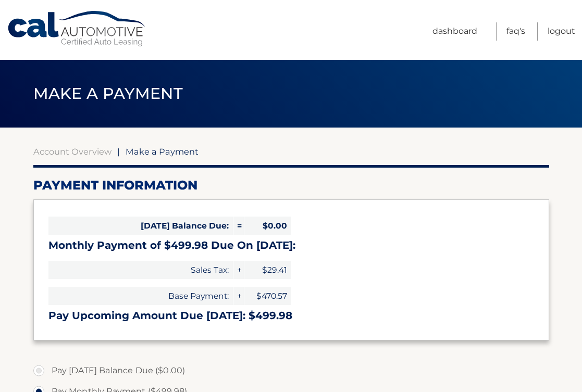 This screenshot has height=392, width=582. I want to click on a: Dashboard, so click(455, 31).